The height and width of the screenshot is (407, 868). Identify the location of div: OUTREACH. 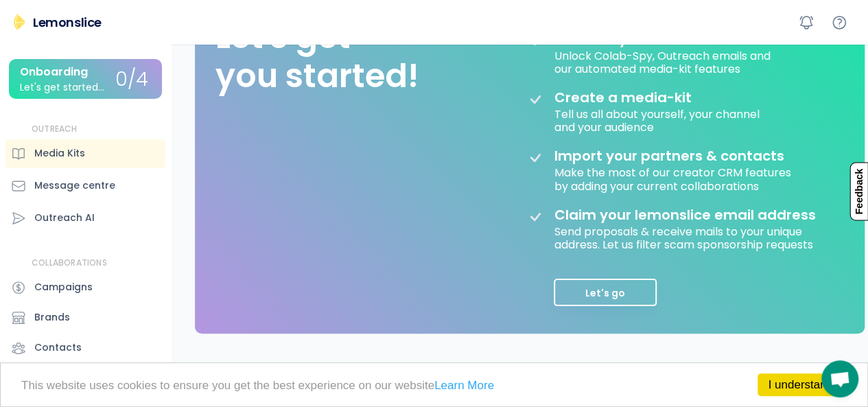
(54, 129).